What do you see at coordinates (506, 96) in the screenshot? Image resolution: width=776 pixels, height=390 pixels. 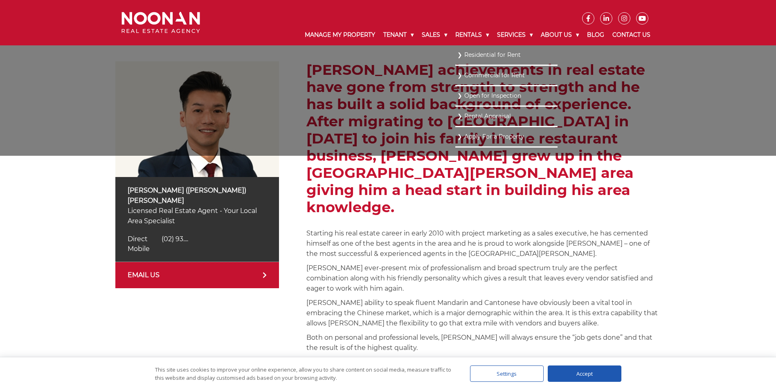 I see `a: Open for Inspection` at bounding box center [506, 96].